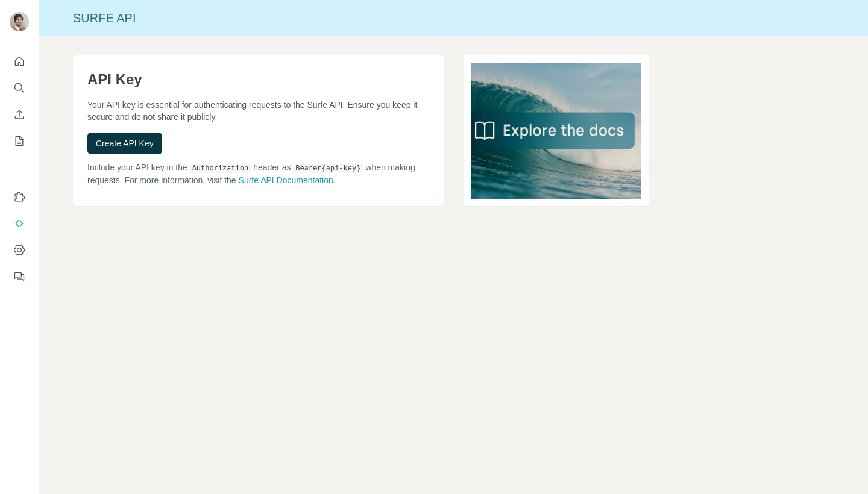 The image size is (868, 494). Describe the element at coordinates (19, 22) in the screenshot. I see `img: Avatar` at that location.